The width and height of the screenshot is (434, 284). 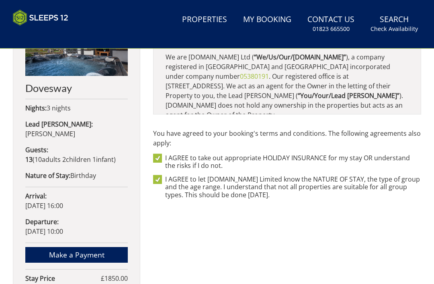 What do you see at coordinates (331, 29) in the screenshot?
I see `small: 01823 665500` at bounding box center [331, 29].